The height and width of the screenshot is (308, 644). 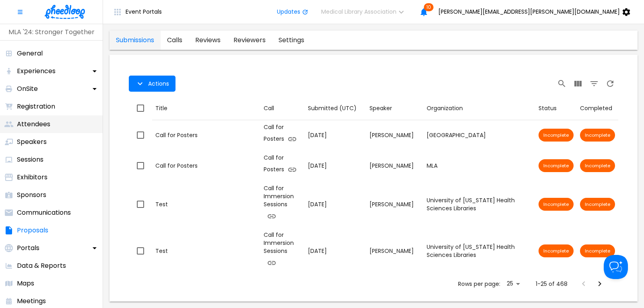 I want to click on div: Table Toolbar, so click(x=373, y=83).